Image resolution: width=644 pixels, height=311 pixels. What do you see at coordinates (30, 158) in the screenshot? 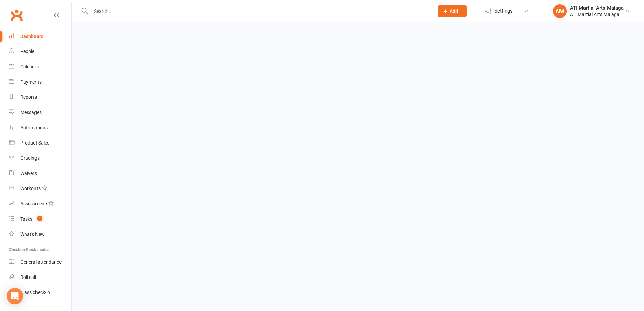
I see `div: Gradings` at bounding box center [30, 158].